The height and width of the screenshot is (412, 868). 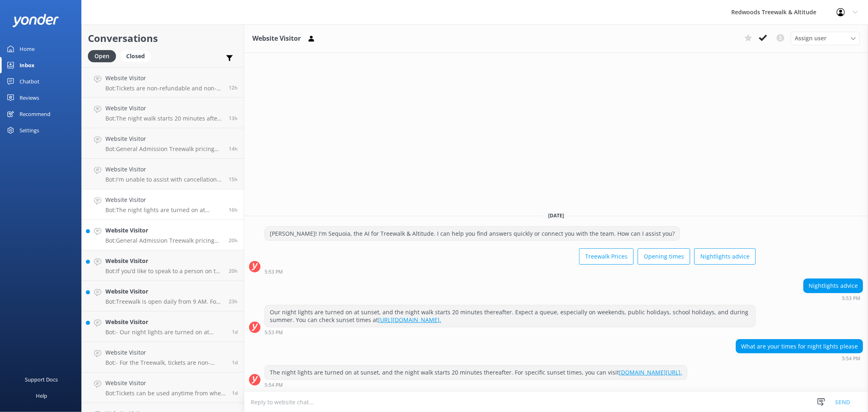 What do you see at coordinates (42, 379) in the screenshot?
I see `div: Support Docs` at bounding box center [42, 379].